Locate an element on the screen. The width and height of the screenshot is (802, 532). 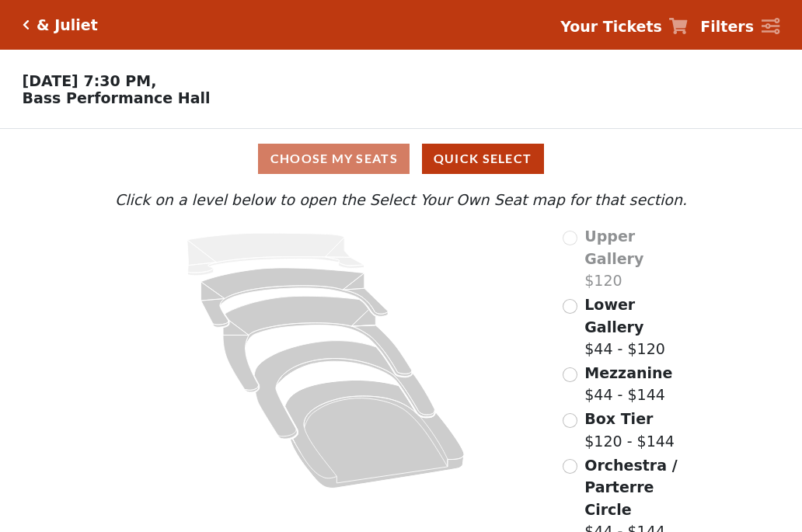
strong: Filters is located at coordinates (726, 27).